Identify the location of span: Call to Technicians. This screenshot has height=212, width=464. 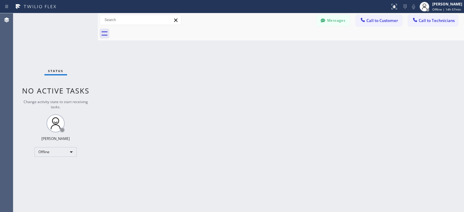
(437, 21).